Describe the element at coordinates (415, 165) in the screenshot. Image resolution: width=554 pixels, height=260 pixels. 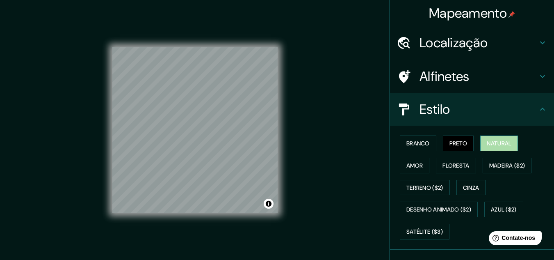
I see `button: Amor` at that location.